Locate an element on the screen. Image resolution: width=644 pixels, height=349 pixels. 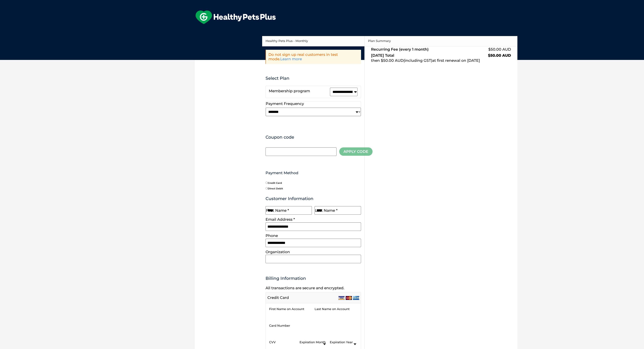
img: Visa is located at coordinates (342, 298).